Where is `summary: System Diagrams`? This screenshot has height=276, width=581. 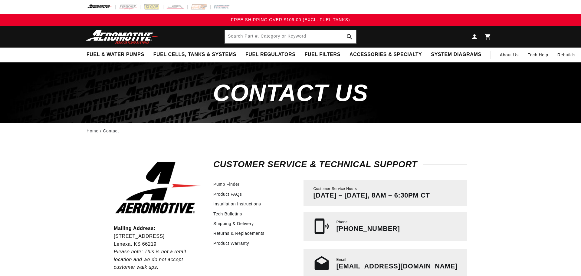 summary: System Diagrams is located at coordinates (456, 54).